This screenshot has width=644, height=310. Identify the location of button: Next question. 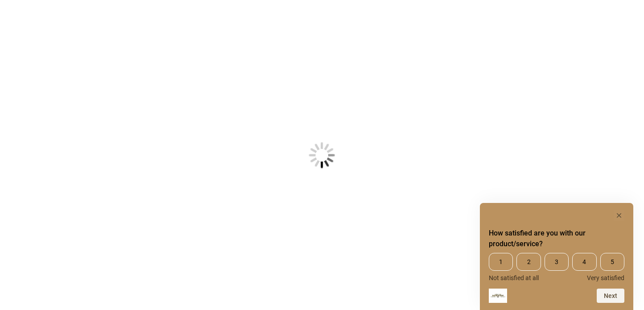
(610, 296).